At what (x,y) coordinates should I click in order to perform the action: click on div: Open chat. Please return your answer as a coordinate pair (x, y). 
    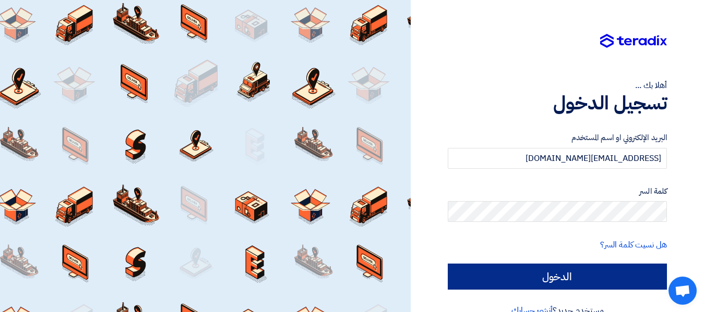
    Looking at the image, I should click on (682, 291).